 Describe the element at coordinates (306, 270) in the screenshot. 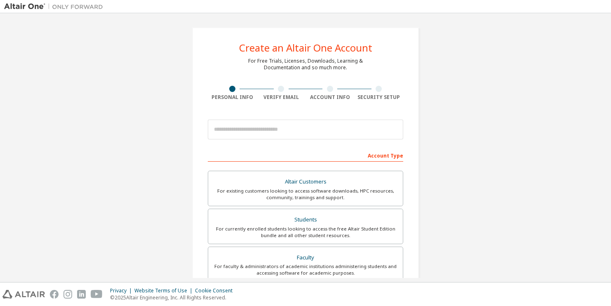

I see `div: For faculty & administrators of academic institutions administering students and accessing softwa...` at that location.